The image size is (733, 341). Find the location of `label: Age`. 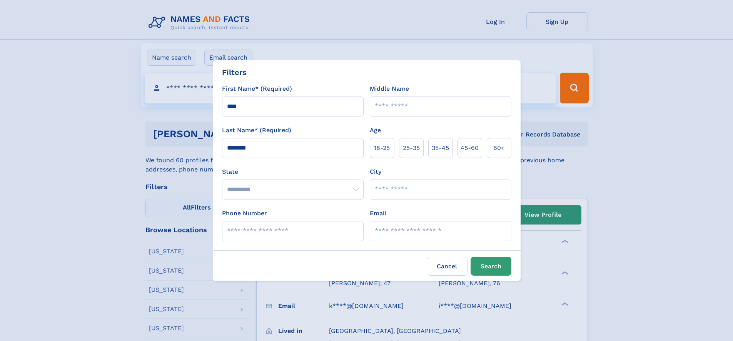

label: Age is located at coordinates (375, 130).